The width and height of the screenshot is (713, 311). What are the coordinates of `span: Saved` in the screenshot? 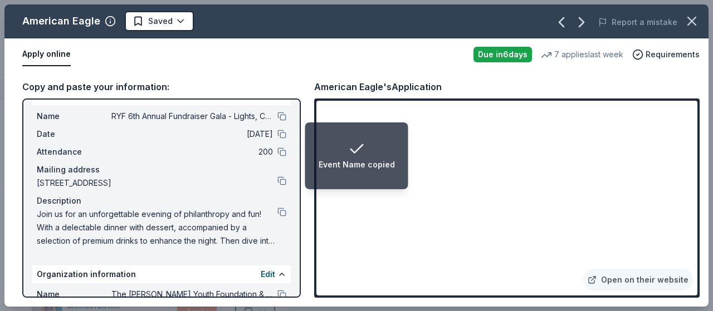 It's located at (160, 21).